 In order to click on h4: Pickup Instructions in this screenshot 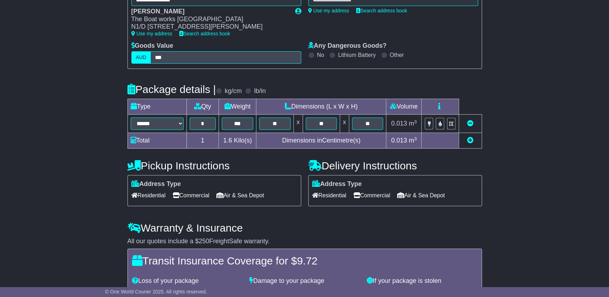, I will do `click(214, 165)`.